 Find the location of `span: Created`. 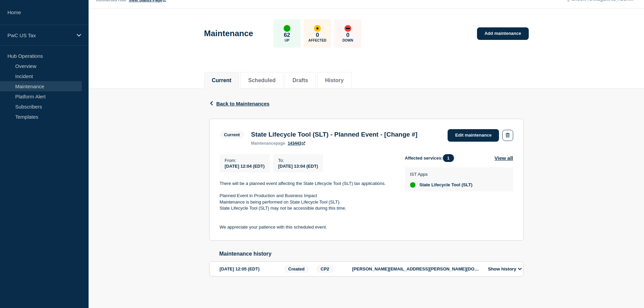

span: Created is located at coordinates (296, 269).